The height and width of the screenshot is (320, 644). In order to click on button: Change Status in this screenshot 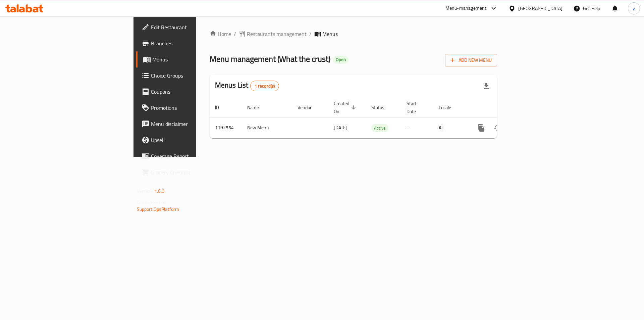, I will do `click(498, 128)`.